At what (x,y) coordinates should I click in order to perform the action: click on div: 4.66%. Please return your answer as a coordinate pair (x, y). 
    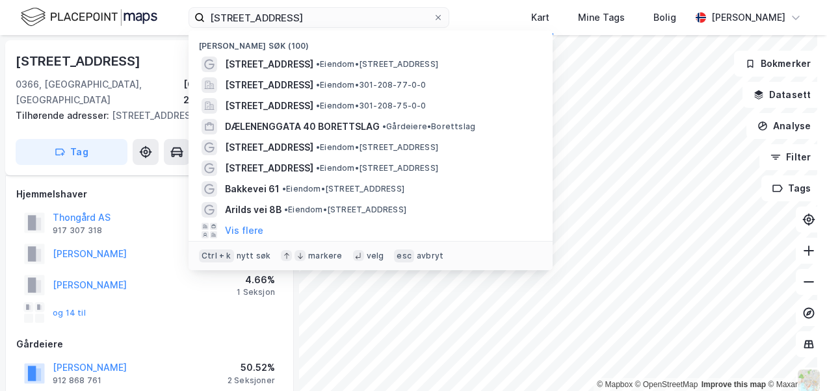
    Looking at the image, I should click on (256, 280).